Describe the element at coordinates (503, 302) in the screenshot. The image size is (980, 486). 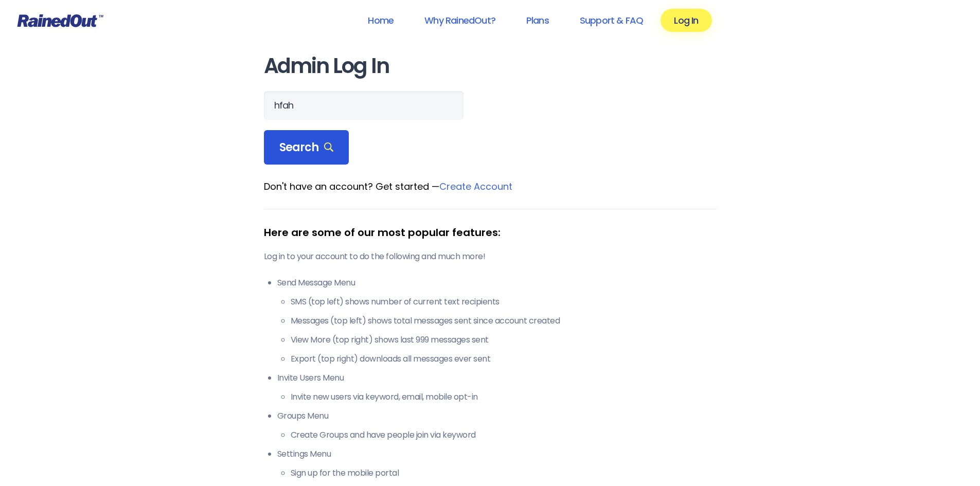
I see `li: SMS (top left) shows number of current text recipients` at that location.